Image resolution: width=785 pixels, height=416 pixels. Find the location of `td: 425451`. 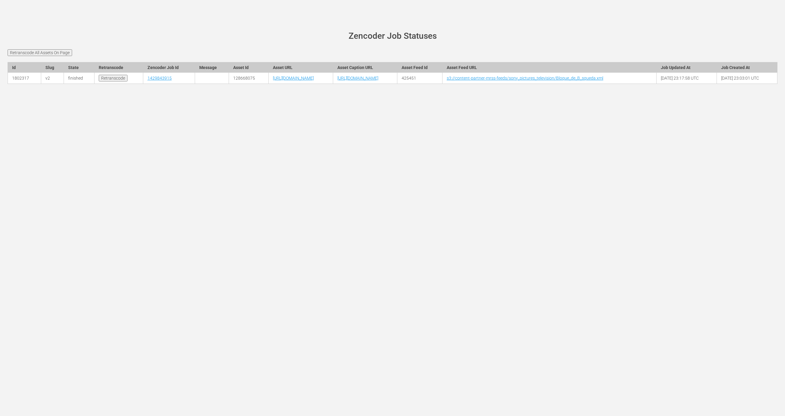

td: 425451 is located at coordinates (419, 78).